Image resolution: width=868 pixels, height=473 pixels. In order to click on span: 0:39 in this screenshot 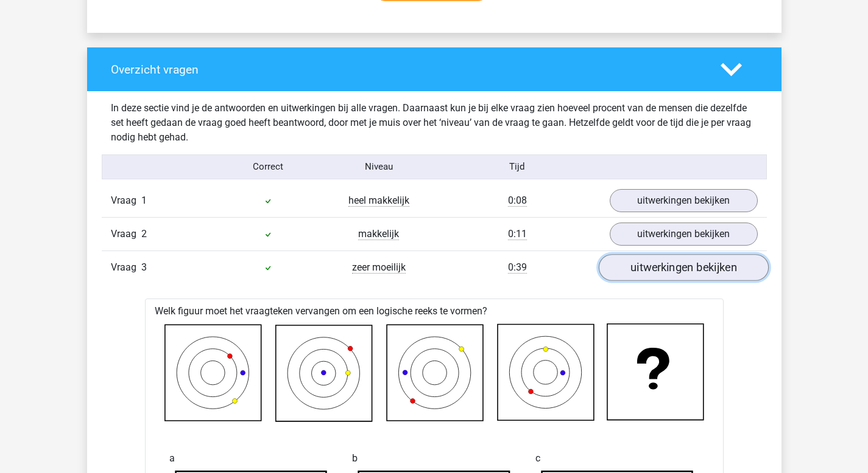, I will do `click(517, 268)`.